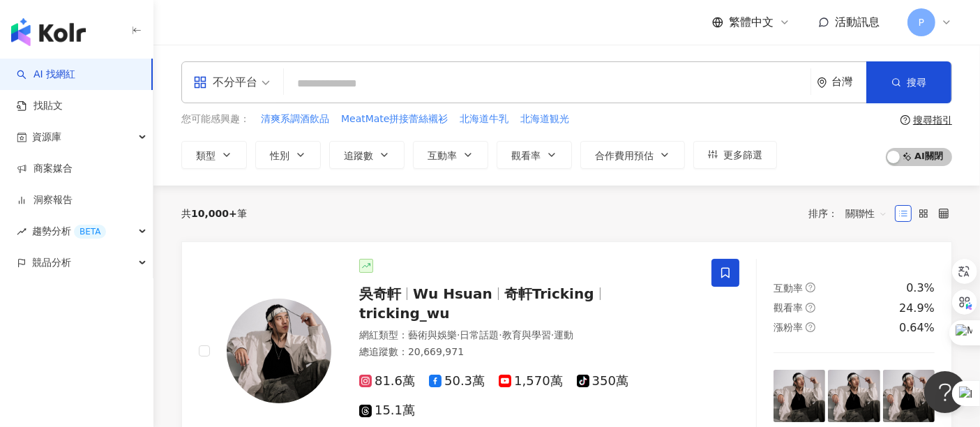  I want to click on span: 繁體中文, so click(751, 22).